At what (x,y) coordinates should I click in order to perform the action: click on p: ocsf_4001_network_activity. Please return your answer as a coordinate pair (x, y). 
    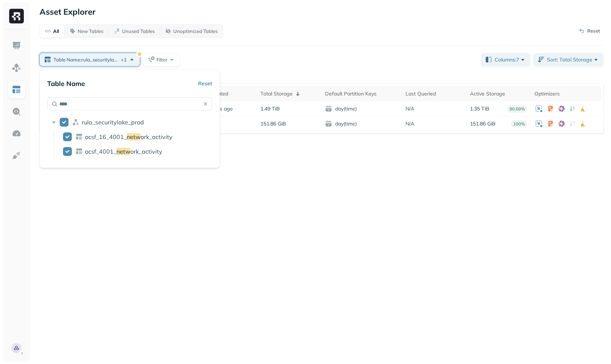
    Looking at the image, I should click on (124, 151).